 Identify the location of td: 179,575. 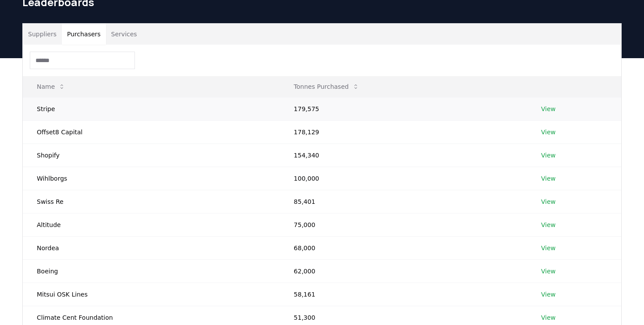
(403, 108).